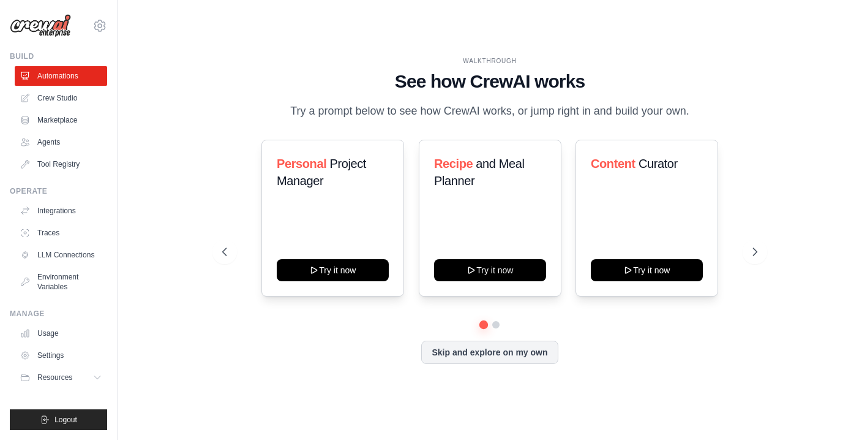 Image resolution: width=862 pixels, height=440 pixels. What do you see at coordinates (58, 420) in the screenshot?
I see `button: Logout` at bounding box center [58, 420].